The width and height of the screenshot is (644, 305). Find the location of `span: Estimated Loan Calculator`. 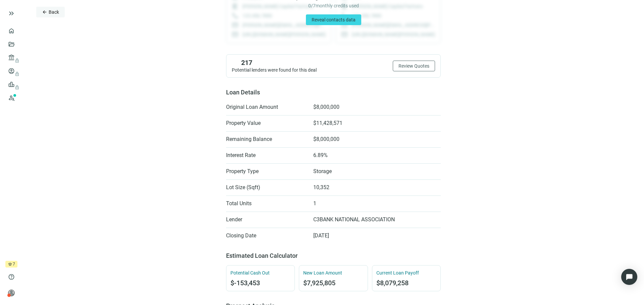

span: Estimated Loan Calculator is located at coordinates (262, 256).